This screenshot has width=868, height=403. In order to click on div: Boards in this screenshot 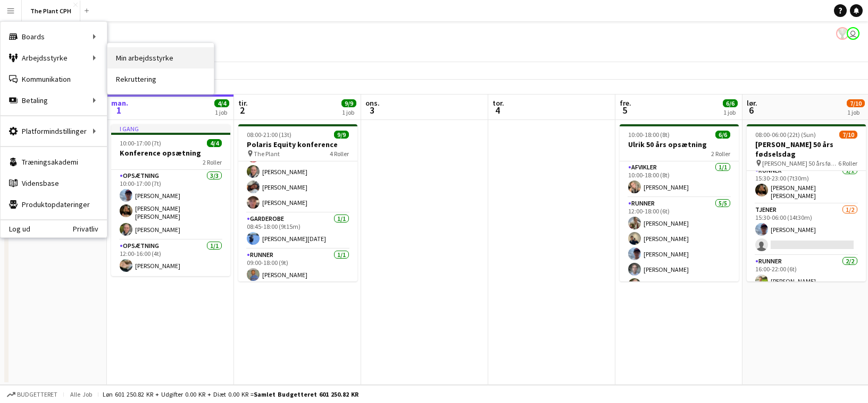, I will do `click(54, 36)`.